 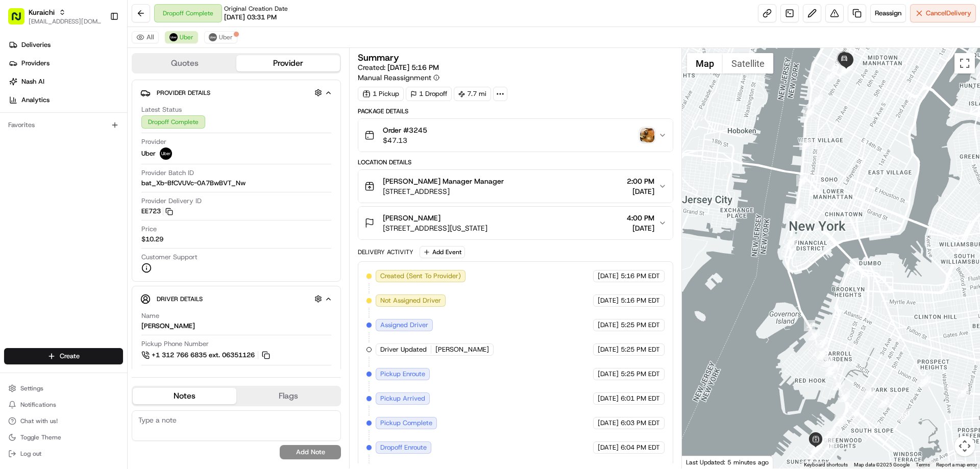 What do you see at coordinates (796, 214) in the screenshot?
I see `div: 37` at bounding box center [796, 214].